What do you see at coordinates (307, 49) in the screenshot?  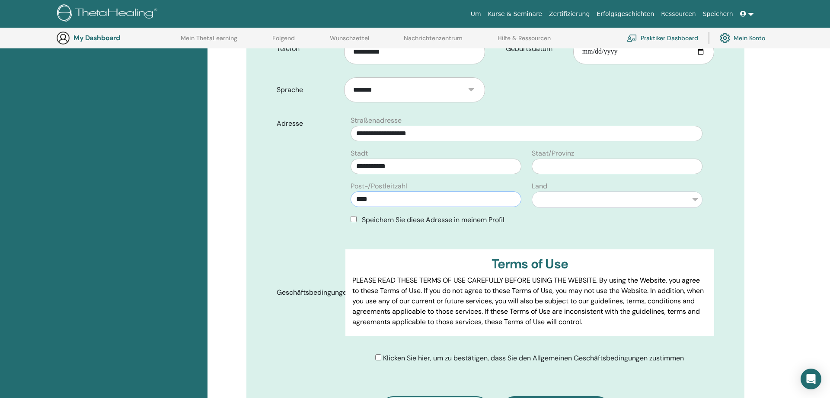 I see `label: Telefon` at bounding box center [307, 49].